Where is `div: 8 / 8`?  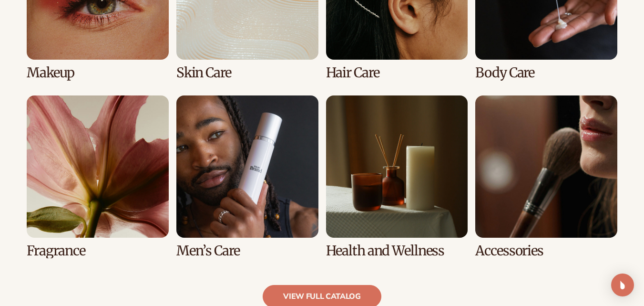
div: 8 / 8 is located at coordinates (546, 177).